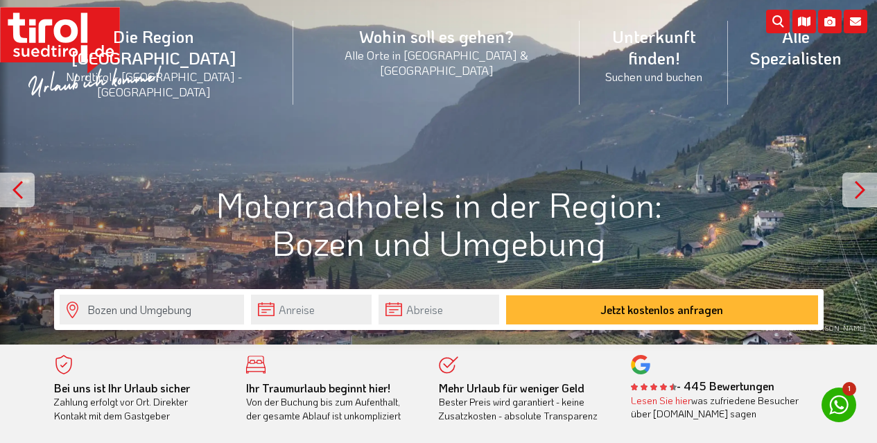  What do you see at coordinates (856, 21) in the screenshot?
I see `i: Kontakt` at bounding box center [856, 21].